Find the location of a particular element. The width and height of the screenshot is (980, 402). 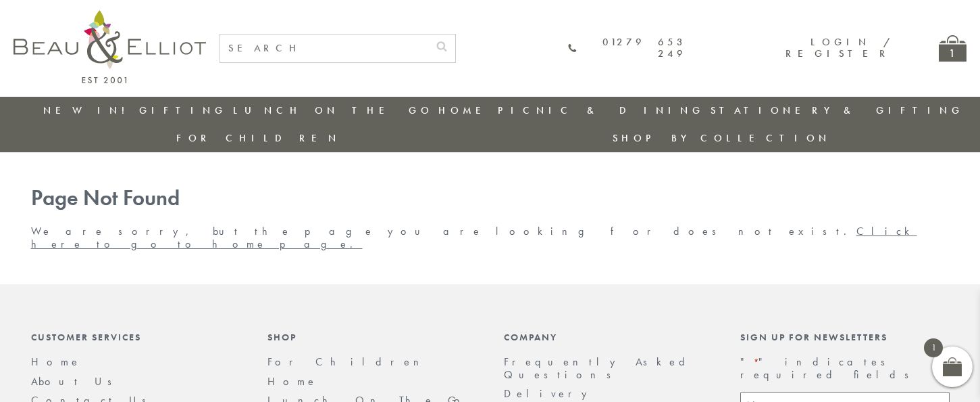

a: Picnic & Dining is located at coordinates (601, 110).